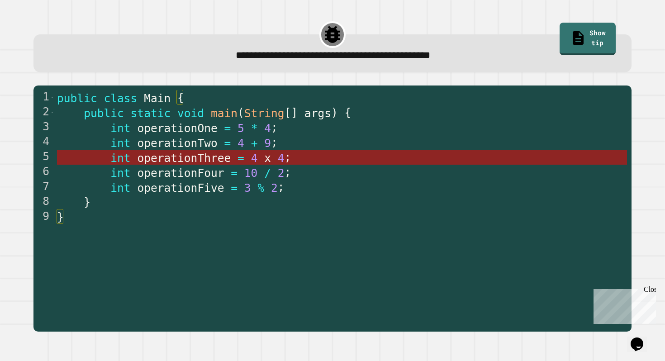  Describe the element at coordinates (251, 173) in the screenshot. I see `span: 10` at that location.